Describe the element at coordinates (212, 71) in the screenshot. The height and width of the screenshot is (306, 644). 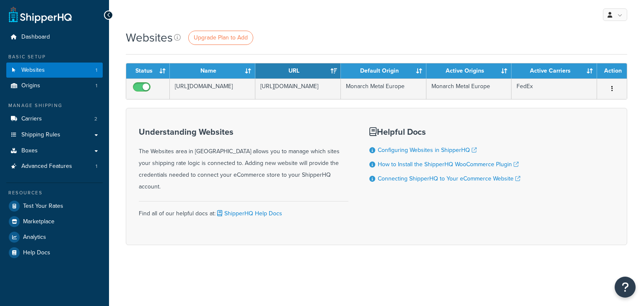
I see `th: Name: activate to sort column ascending` at that location.